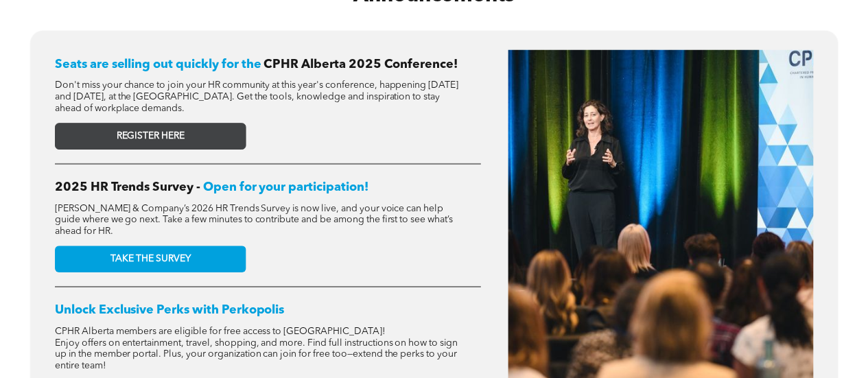 This screenshot has height=378, width=868. What do you see at coordinates (150, 259) in the screenshot?
I see `a: TAKE THE SURVEY` at bounding box center [150, 259].